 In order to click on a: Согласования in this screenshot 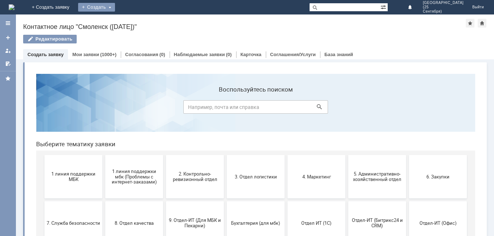, I will do `click(142, 54)`.